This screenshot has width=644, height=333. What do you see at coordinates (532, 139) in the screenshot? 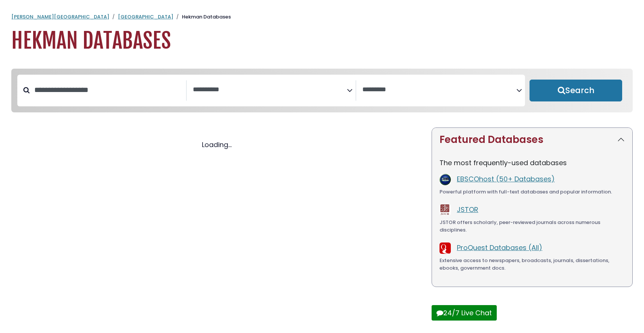
I see `button: Featured Databases` at bounding box center [532, 139].